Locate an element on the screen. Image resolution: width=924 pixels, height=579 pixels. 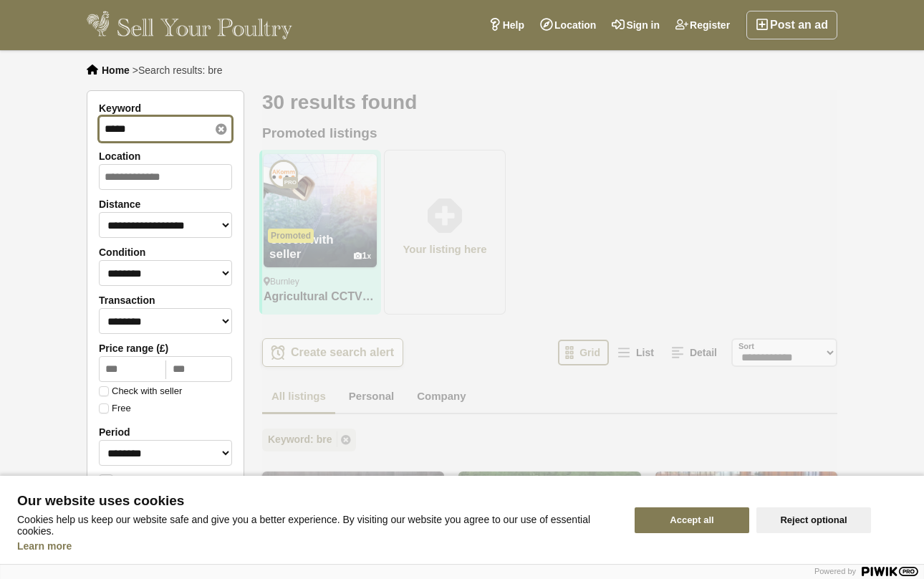
span: Home is located at coordinates (116, 70).